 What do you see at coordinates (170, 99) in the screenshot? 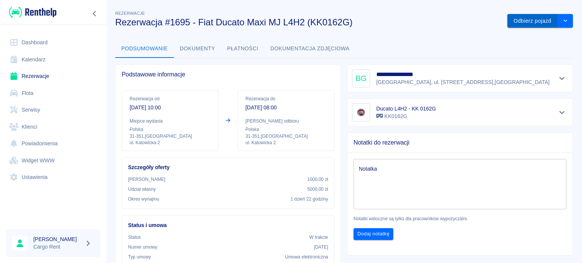
I see `p: Rezerwacja od` at bounding box center [170, 99].